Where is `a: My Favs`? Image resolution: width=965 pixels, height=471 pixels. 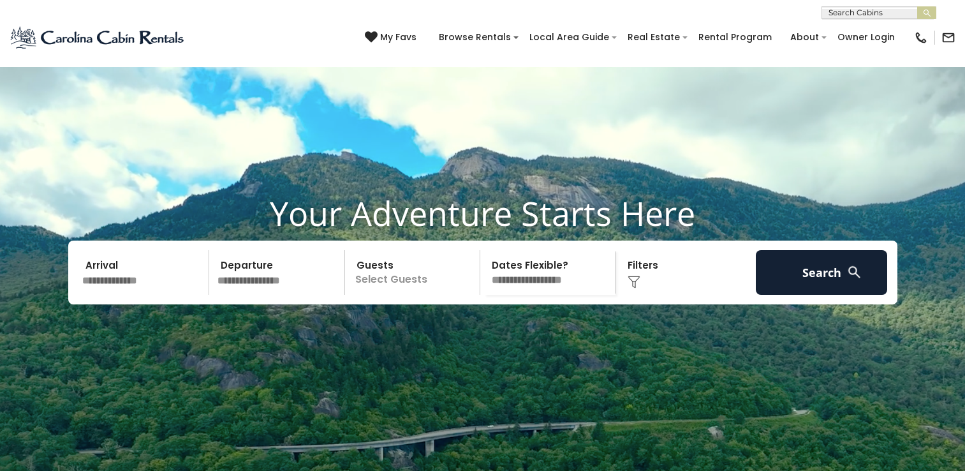
a: My Favs is located at coordinates (392, 38).